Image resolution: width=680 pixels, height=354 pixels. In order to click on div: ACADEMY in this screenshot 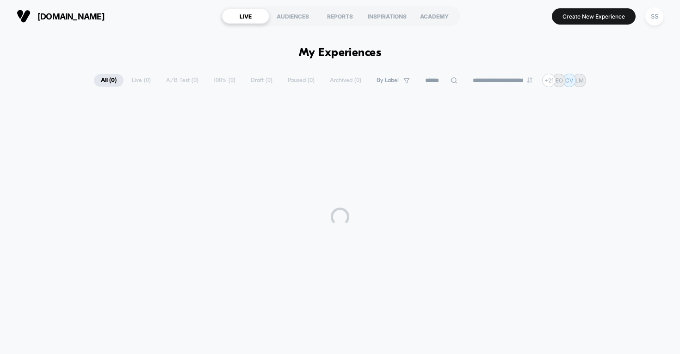, I will do `click(435, 16)`.